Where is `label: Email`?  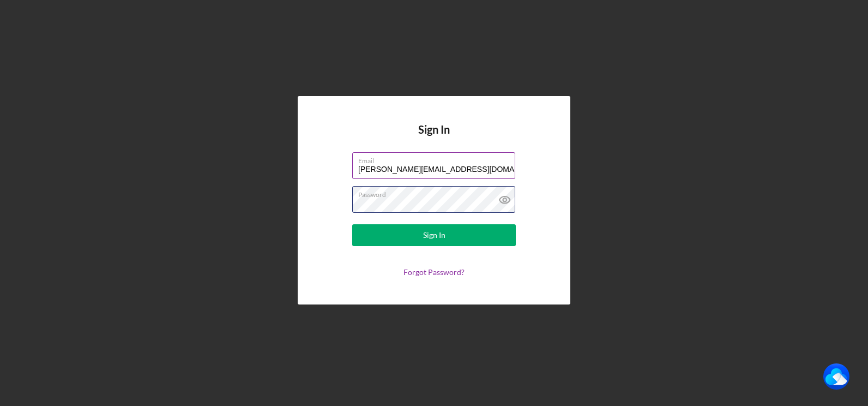
label: Email is located at coordinates (437, 159).